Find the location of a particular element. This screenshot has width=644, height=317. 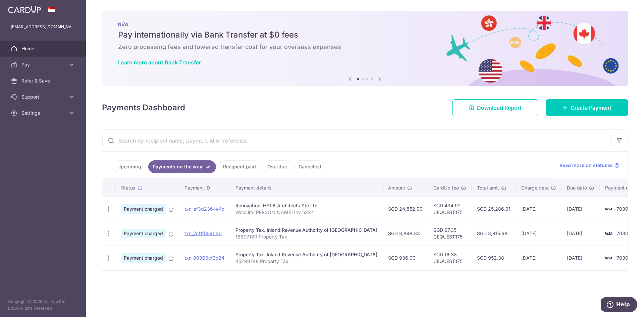

p: 4529874R Property Tax is located at coordinates (306, 261).